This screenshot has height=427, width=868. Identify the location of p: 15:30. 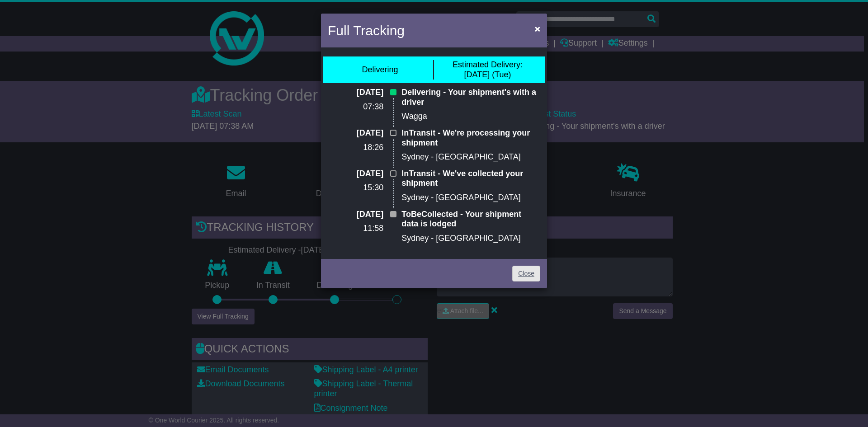
(355, 188).